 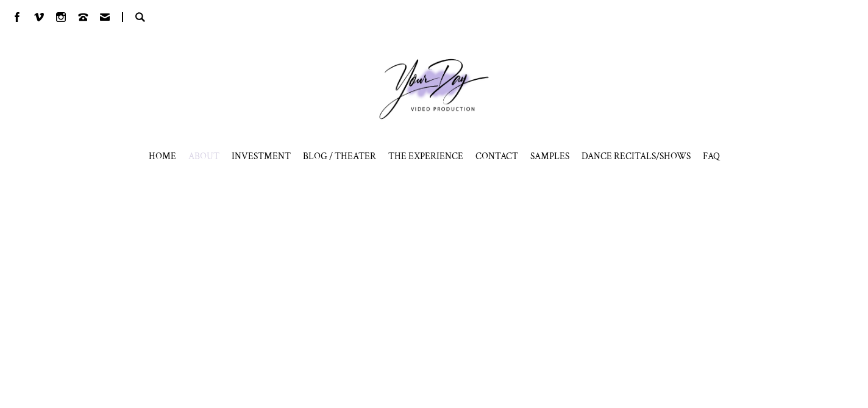 What do you see at coordinates (497, 156) in the screenshot?
I see `a: CONTACT` at bounding box center [497, 156].